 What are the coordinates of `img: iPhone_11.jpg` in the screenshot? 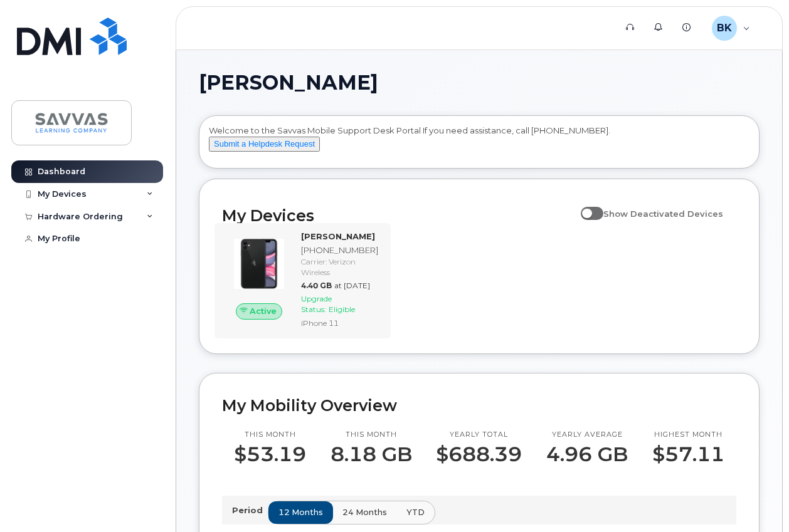 It's located at (259, 264).